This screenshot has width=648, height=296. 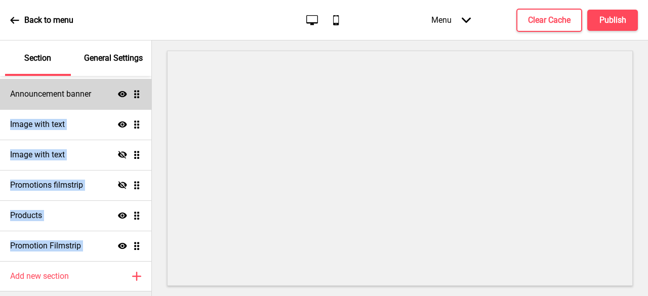 What do you see at coordinates (39, 276) in the screenshot?
I see `h4: Add new section` at bounding box center [39, 276].